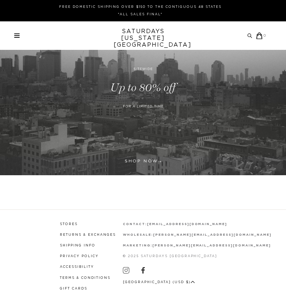 The height and width of the screenshot is (302, 286). What do you see at coordinates (261, 36) in the screenshot?
I see `a: 0` at bounding box center [261, 36].